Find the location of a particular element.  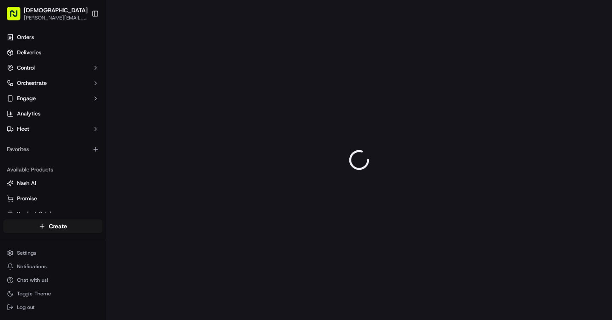

span: Toggle Theme is located at coordinates (34, 294).